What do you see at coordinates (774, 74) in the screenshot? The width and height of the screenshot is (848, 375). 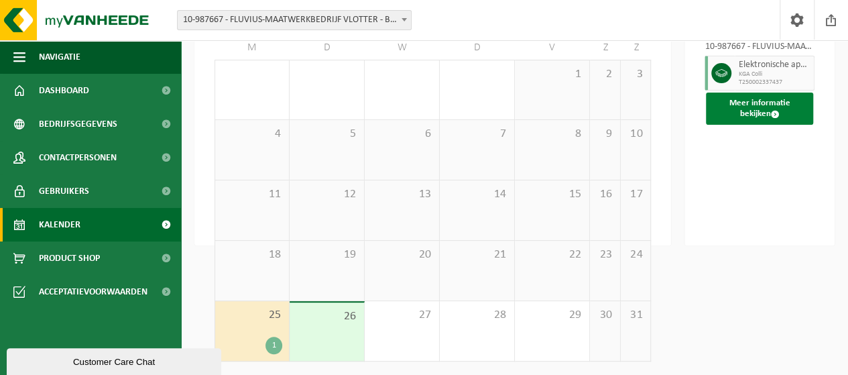 I see `span: KGA Colli` at bounding box center [774, 74].